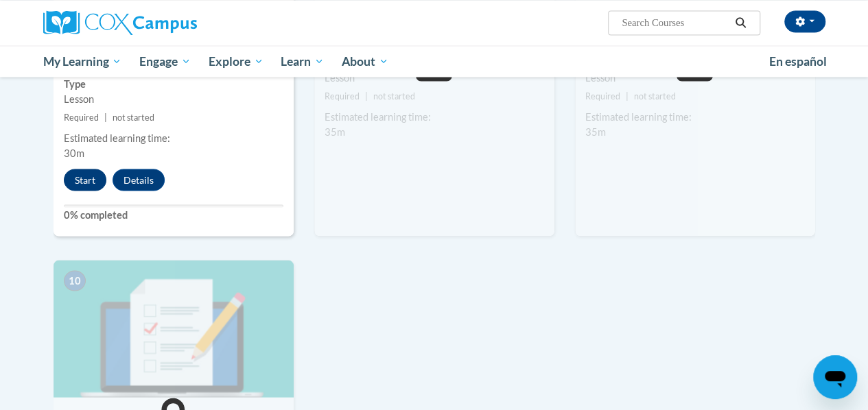 The image size is (868, 410). What do you see at coordinates (138, 179) in the screenshot?
I see `button: Details` at bounding box center [138, 179].